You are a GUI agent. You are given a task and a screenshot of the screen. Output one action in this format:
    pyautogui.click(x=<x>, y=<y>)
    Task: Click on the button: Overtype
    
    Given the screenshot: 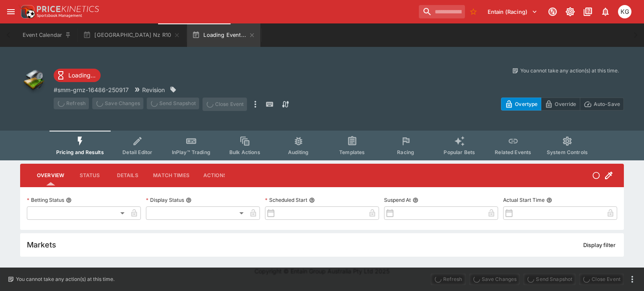 What is the action you would take?
    pyautogui.click(x=521, y=104)
    